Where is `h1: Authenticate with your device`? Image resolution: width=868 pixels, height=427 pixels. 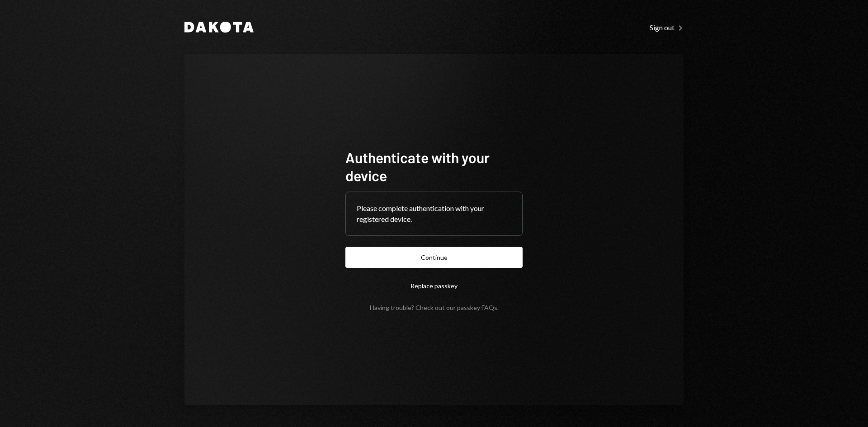 h1: Authenticate with your device is located at coordinates (434, 166).